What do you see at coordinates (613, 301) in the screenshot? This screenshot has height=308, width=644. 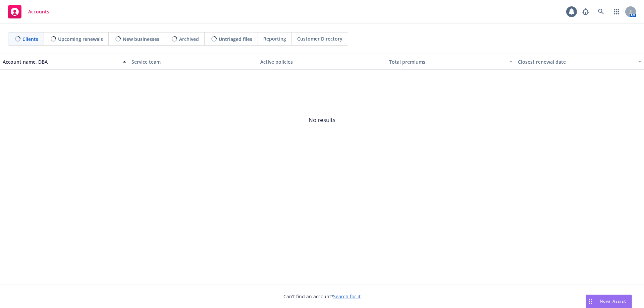 I see `span: Nova Assist` at bounding box center [613, 301].